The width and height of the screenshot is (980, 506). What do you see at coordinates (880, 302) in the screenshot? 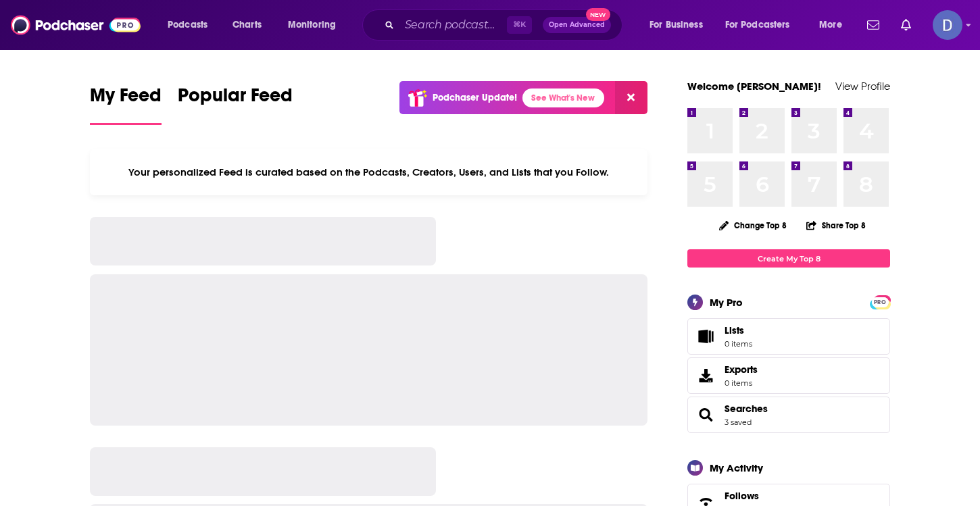
I see `span: PRO` at bounding box center [880, 302].